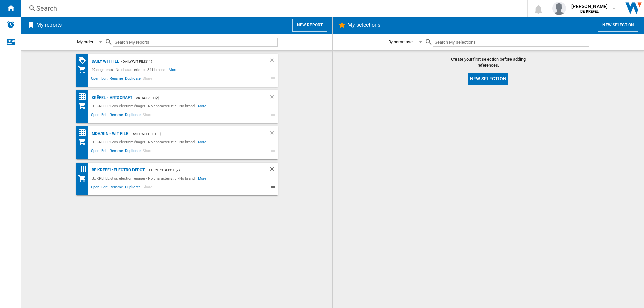  What do you see at coordinates (194, 98) in the screenshot?
I see `div: - Art&Craft (2)` at bounding box center [194, 98].